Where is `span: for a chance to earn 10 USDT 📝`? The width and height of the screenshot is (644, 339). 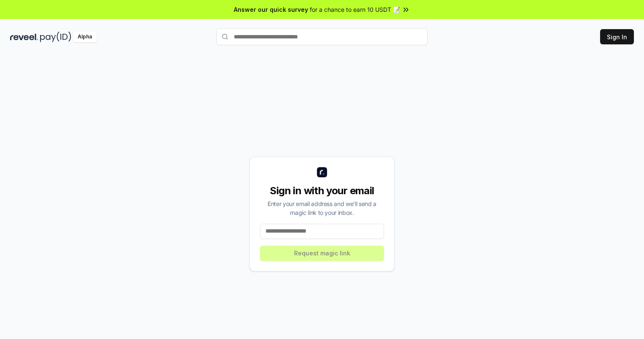 span: for a chance to earn 10 USDT 📝 is located at coordinates (355, 9).